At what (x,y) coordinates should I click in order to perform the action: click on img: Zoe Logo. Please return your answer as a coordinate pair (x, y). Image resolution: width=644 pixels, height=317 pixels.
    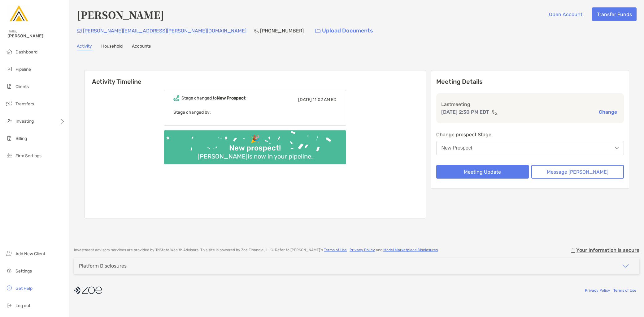
    Looking at the image, I should click on (18, 14).